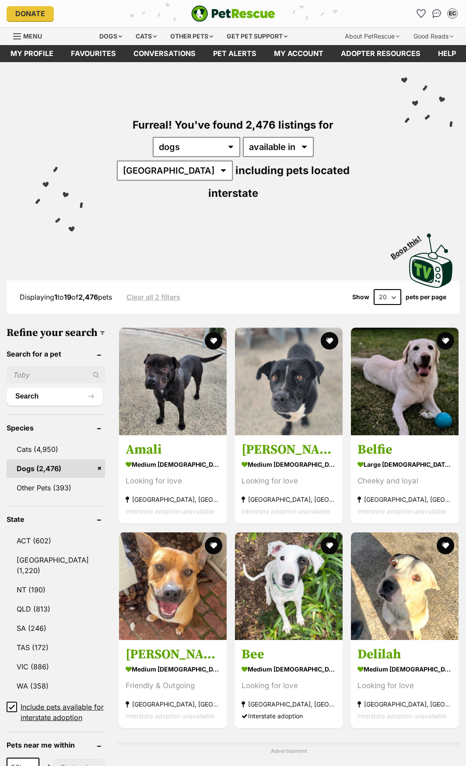 The image size is (466, 766). Describe the element at coordinates (66, 297) in the screenshot. I see `span: Displaying to of pets` at that location.